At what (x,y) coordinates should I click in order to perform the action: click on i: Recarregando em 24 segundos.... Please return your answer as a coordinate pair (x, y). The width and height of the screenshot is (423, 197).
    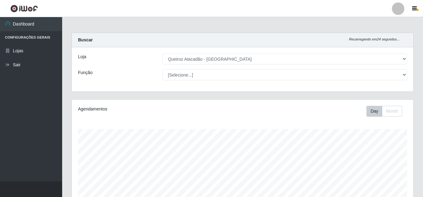
    Looking at the image, I should click on (374, 39).